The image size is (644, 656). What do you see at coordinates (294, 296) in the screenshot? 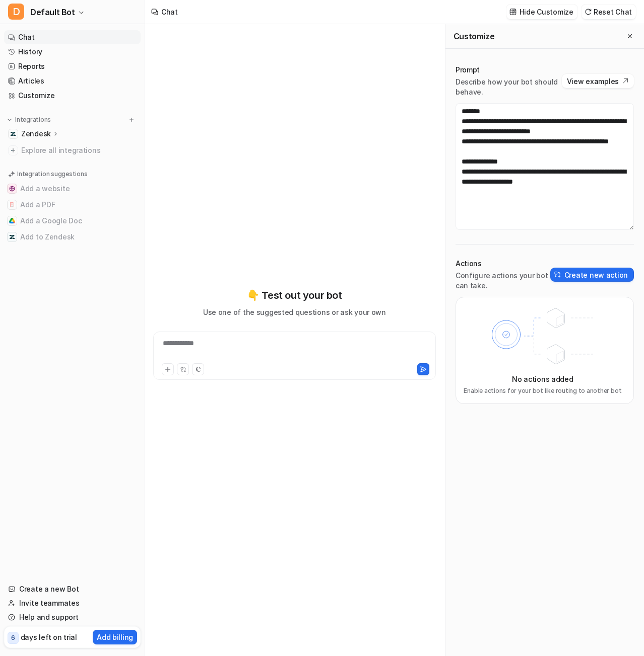
I see `p: 👇 Test out your bot` at bounding box center [294, 296].